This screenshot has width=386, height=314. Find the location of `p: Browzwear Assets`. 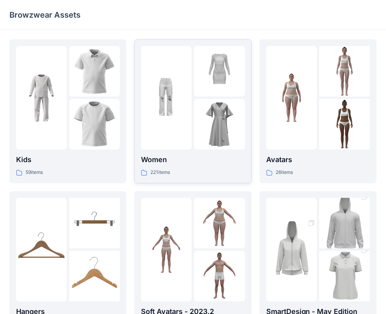

p: Browzwear Assets is located at coordinates (45, 15).